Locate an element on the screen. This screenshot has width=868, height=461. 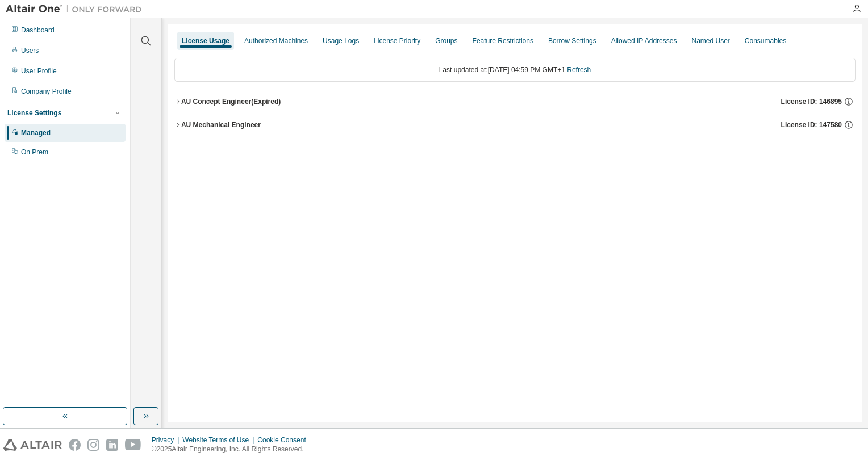
img: facebook.svg is located at coordinates (74, 445).